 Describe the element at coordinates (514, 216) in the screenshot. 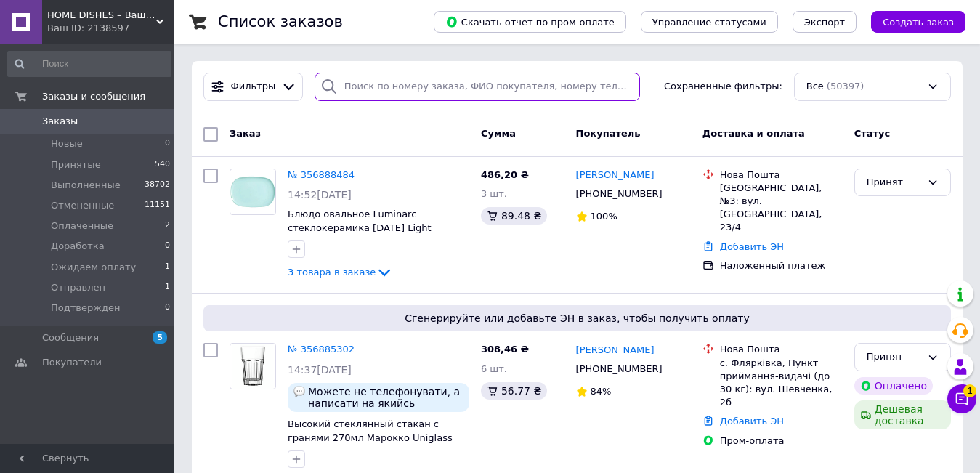

I see `div: 89.48 ₴` at that location.